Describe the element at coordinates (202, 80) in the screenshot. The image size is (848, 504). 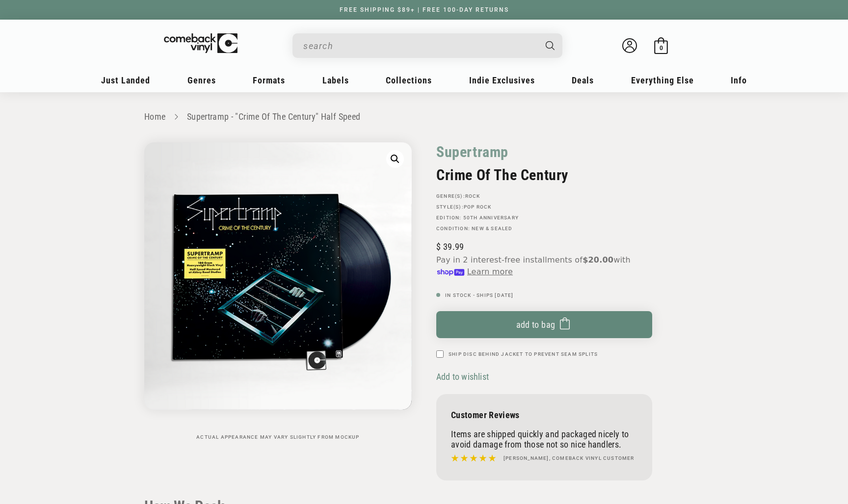
I see `span: Genres` at that location.